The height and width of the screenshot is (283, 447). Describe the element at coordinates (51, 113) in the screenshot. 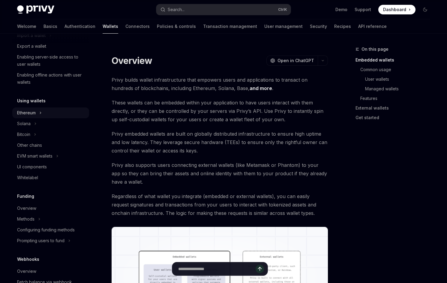

I see `button: Toggle Ethereum section` at that location.